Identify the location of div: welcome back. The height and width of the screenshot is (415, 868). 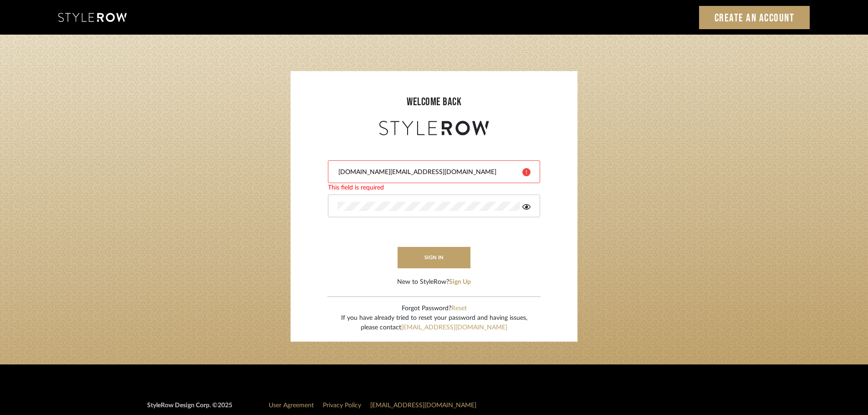
(434, 102).